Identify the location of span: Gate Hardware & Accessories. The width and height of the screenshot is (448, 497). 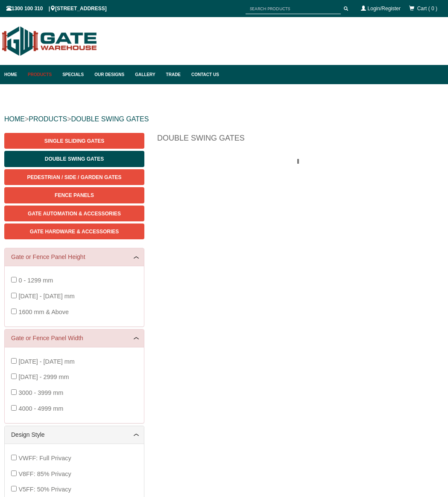
(74, 232).